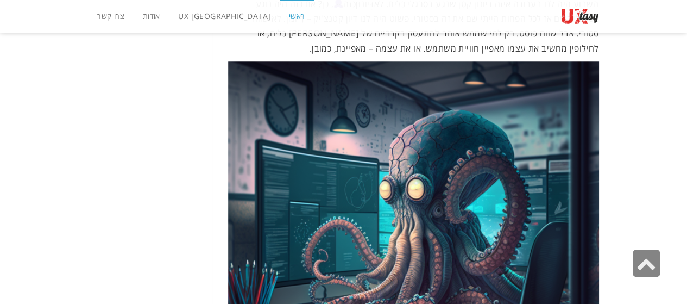 The height and width of the screenshot is (304, 687). Describe the element at coordinates (152, 16) in the screenshot. I see `span: אודות` at that location.